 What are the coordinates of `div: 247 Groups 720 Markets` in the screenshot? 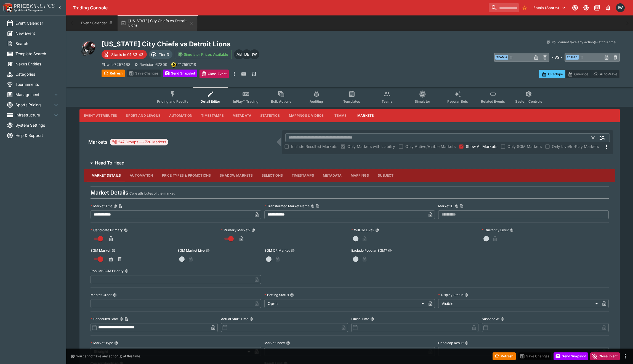 It's located at (139, 142).